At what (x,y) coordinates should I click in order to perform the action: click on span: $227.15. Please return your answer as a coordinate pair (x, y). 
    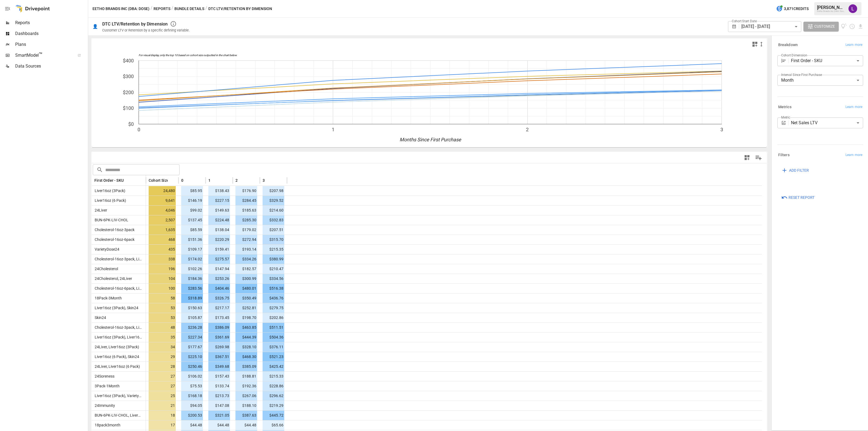
    Looking at the image, I should click on (219, 200).